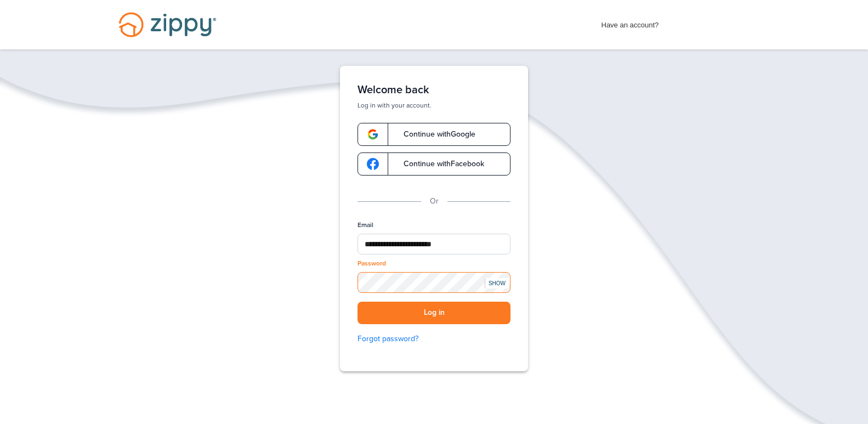 This screenshot has width=868, height=424. What do you see at coordinates (434, 282) in the screenshot?
I see `input: Password` at bounding box center [434, 282].